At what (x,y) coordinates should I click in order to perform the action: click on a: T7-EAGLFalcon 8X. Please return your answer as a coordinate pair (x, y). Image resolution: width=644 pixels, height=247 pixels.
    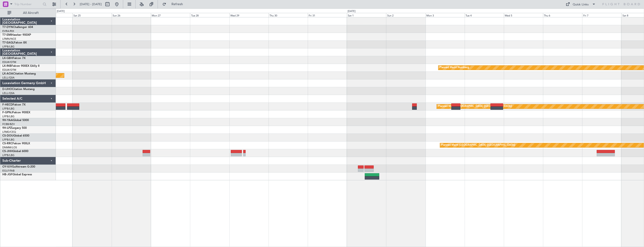
    Looking at the image, I should click on (15, 43).